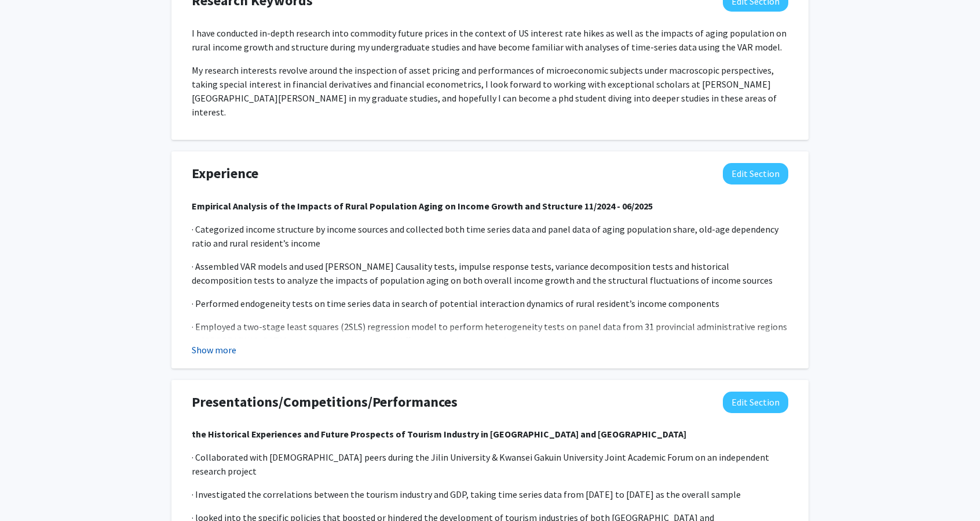  What do you see at coordinates (755, 174) in the screenshot?
I see `button: Edit Experience` at bounding box center [755, 174].